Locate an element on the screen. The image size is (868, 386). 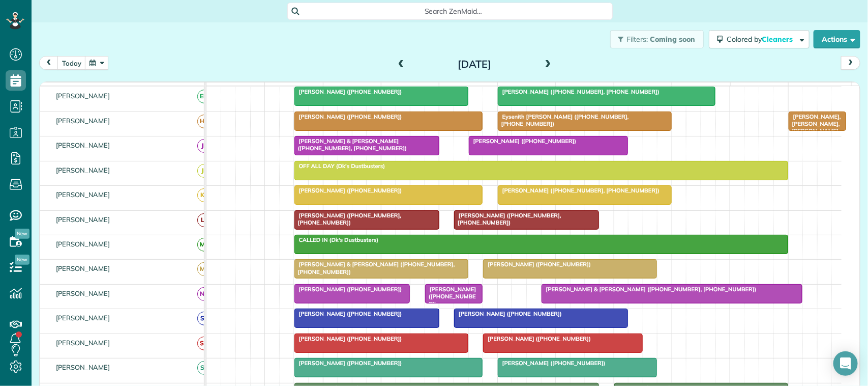
span: HC is located at coordinates (204, 121).